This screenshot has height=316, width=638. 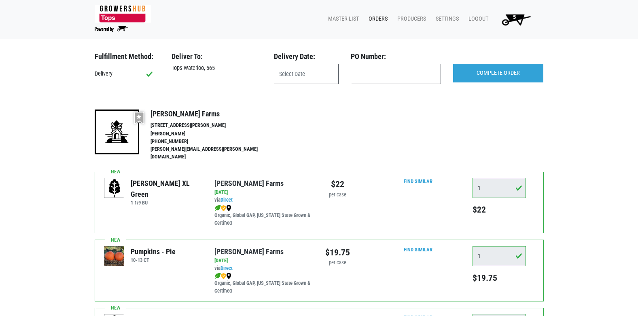 I want to click on input: Select Date, so click(x=306, y=74).